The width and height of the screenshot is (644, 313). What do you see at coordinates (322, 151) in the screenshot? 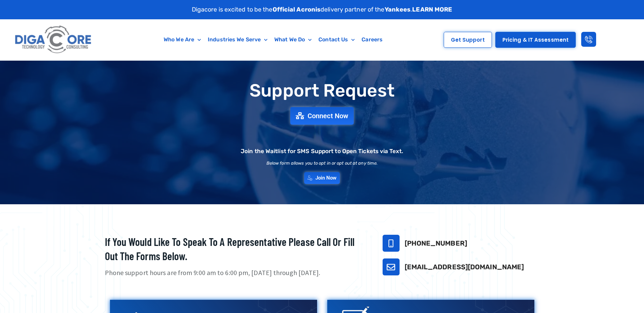
I see `h2: Join the Waitlist for SMS Support to Open Tickets via Text.` at bounding box center [322, 151].